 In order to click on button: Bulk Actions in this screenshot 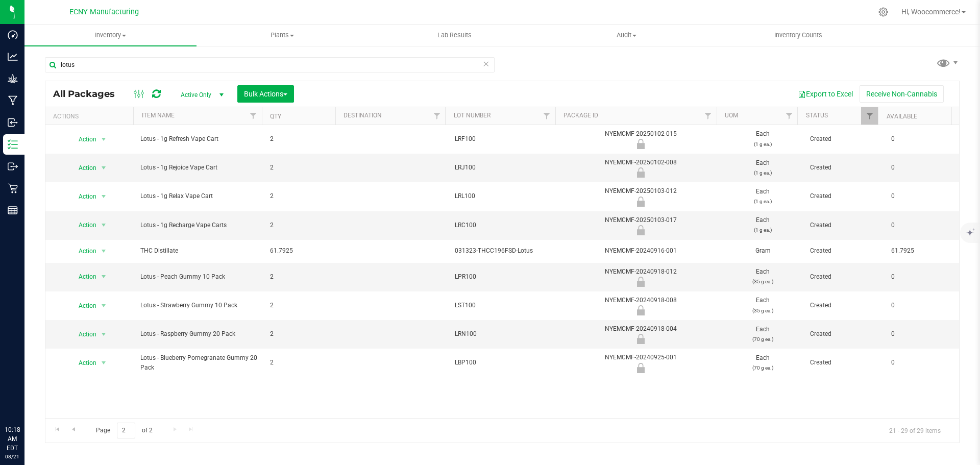, I will do `click(265, 94)`.